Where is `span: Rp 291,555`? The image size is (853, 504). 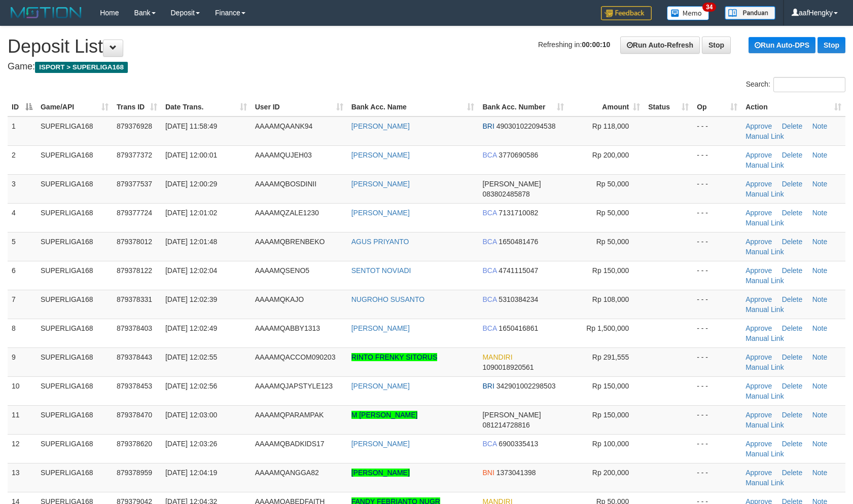
span: Rp 291,555 is located at coordinates (610, 357).